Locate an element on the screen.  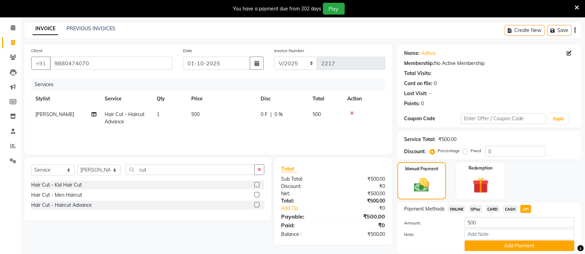
a: Add Tip is located at coordinates (309, 208).